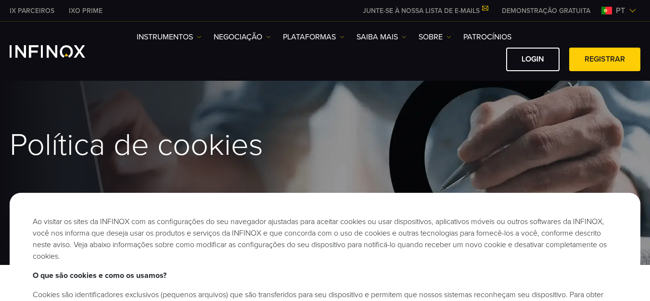  Describe the element at coordinates (605, 59) in the screenshot. I see `a: Registrar` at that location.